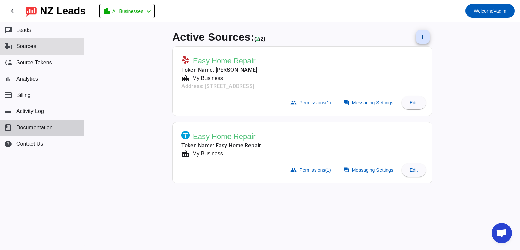 This screenshot has width=520, height=250. I want to click on div: Open chat, so click(502, 233).